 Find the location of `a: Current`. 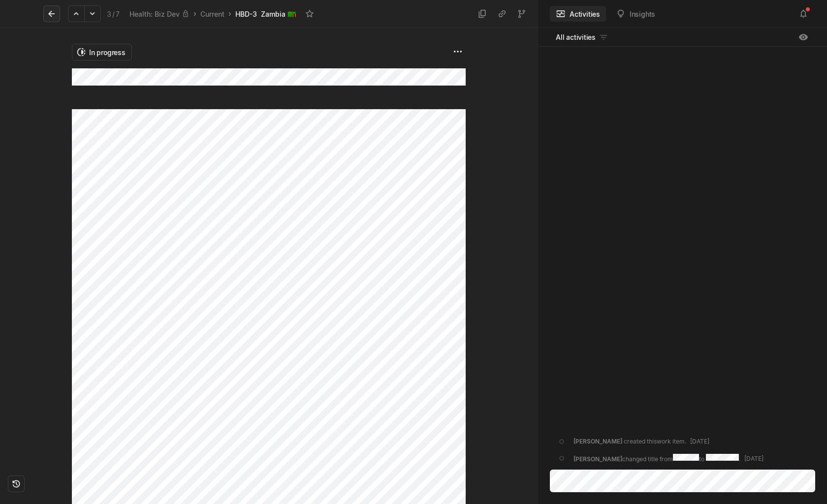

a: Current is located at coordinates (212, 14).